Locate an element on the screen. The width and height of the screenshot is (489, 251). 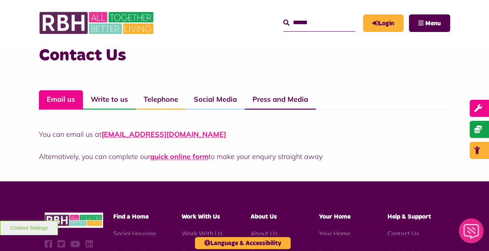
p: You can email us at is located at coordinates (244, 134).